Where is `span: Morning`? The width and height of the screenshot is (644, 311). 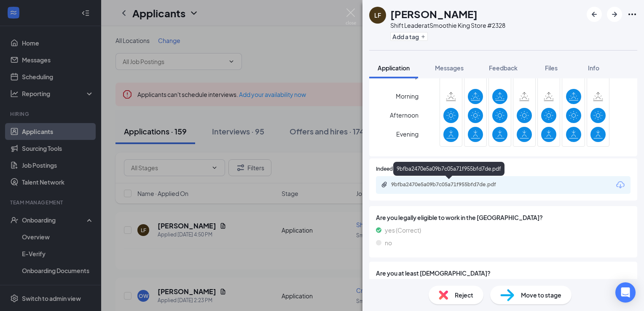 span: Morning is located at coordinates (407, 96).